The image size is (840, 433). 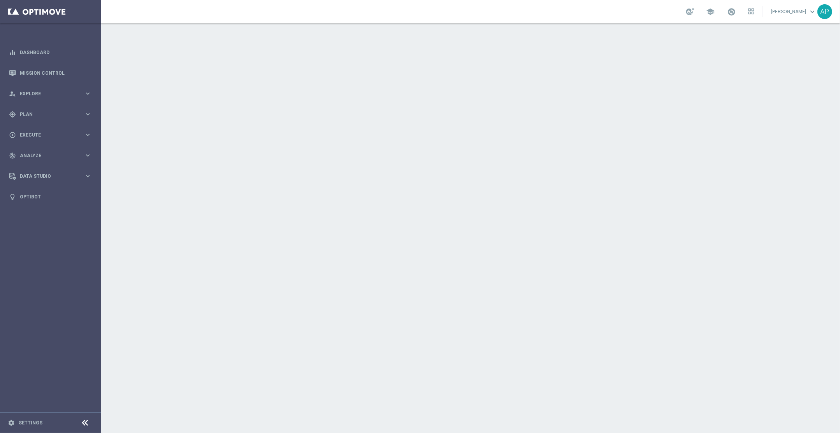 What do you see at coordinates (52, 156) in the screenshot?
I see `span: Analyze` at bounding box center [52, 156].